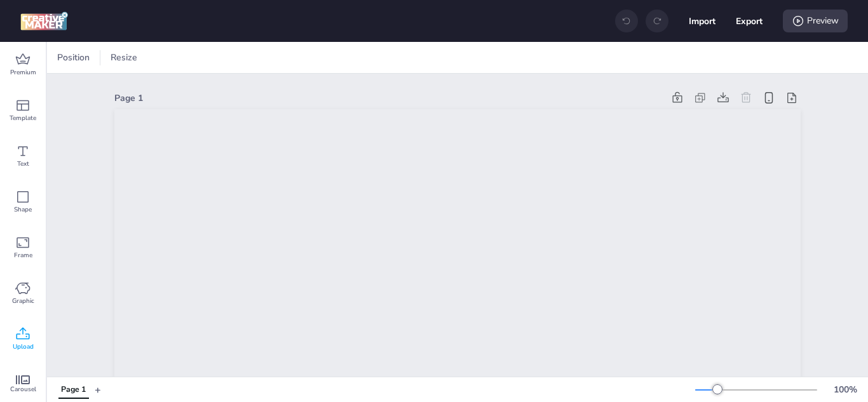 This screenshot has height=402, width=868. I want to click on span: Shape, so click(23, 209).